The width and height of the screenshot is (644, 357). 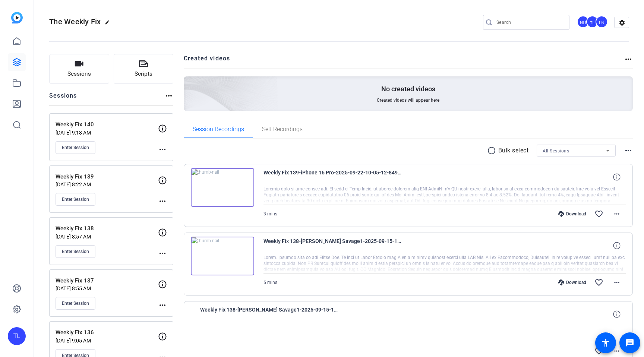 What do you see at coordinates (17, 17) in the screenshot?
I see `img: blue-gradient.svg` at bounding box center [17, 17].